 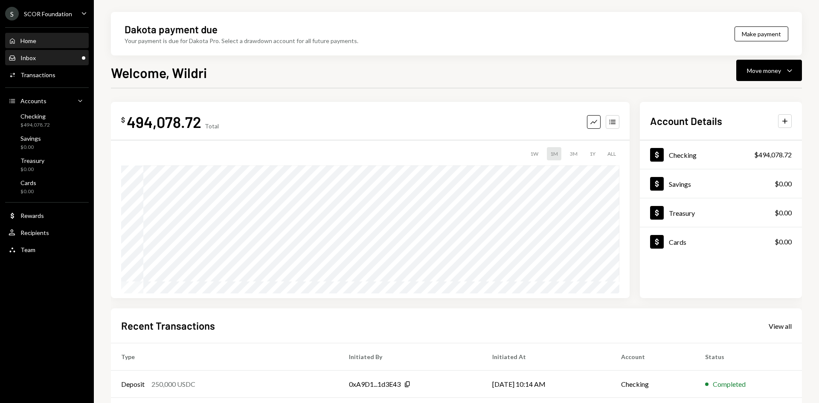 I want to click on div: 250,000 USDC, so click(x=173, y=384).